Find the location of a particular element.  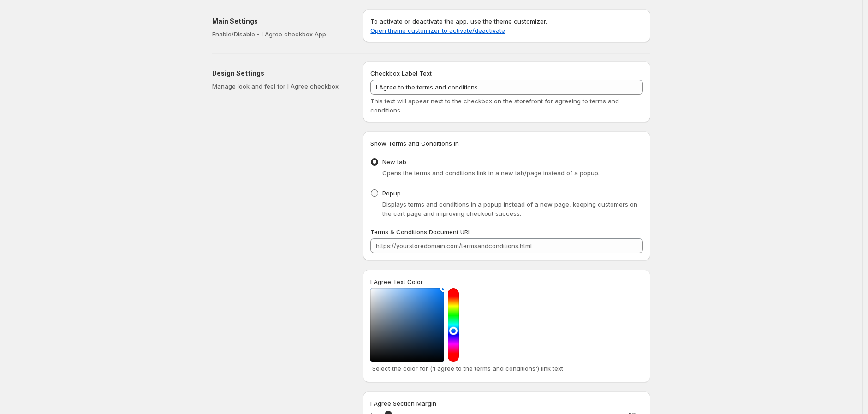

span: This text will appear next to the checkbox on the storefront for agreeing to terms and conditions. is located at coordinates (494, 105).